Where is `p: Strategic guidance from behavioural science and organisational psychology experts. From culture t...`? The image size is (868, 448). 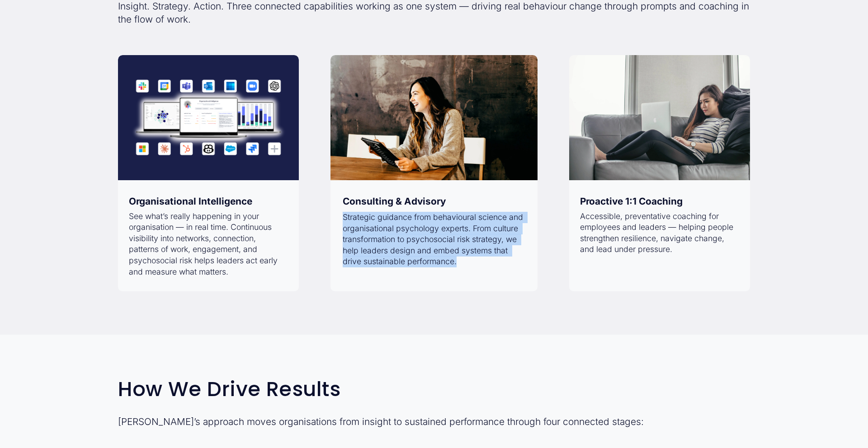
p: Strategic guidance from behavioural science and organisational psychology experts. From culture t... is located at coordinates (434, 240).